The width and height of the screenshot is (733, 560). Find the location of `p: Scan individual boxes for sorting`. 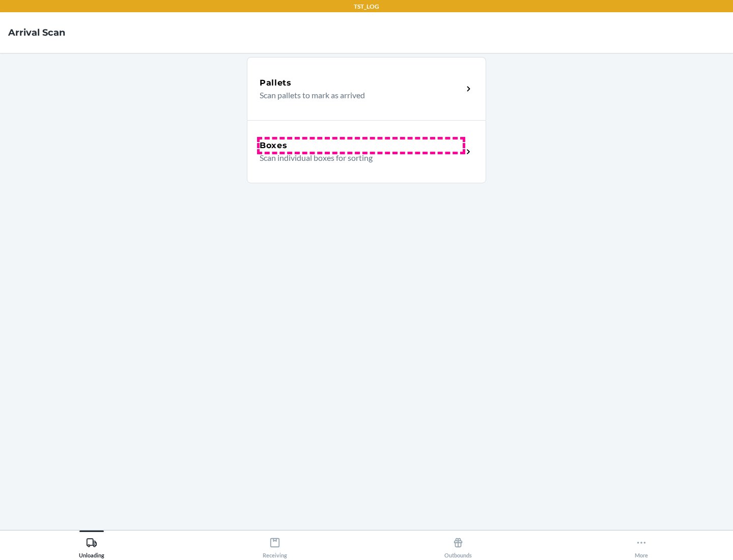

p: Scan individual boxes for sorting is located at coordinates (357, 158).